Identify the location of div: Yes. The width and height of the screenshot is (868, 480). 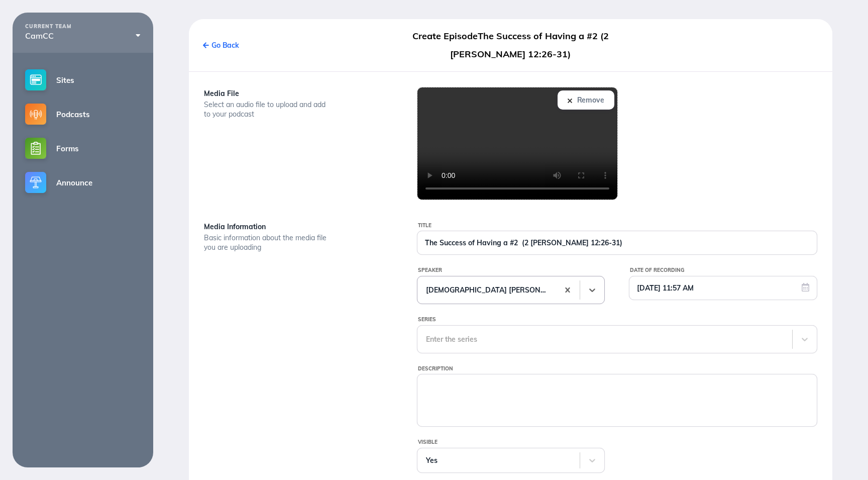
(499, 460).